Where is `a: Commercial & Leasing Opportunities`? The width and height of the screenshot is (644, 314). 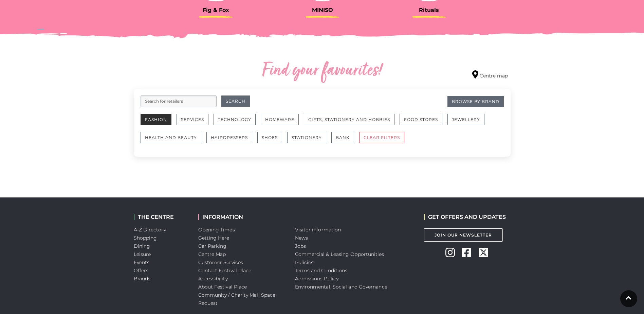
a: Commercial & Leasing Opportunities is located at coordinates (340, 254).